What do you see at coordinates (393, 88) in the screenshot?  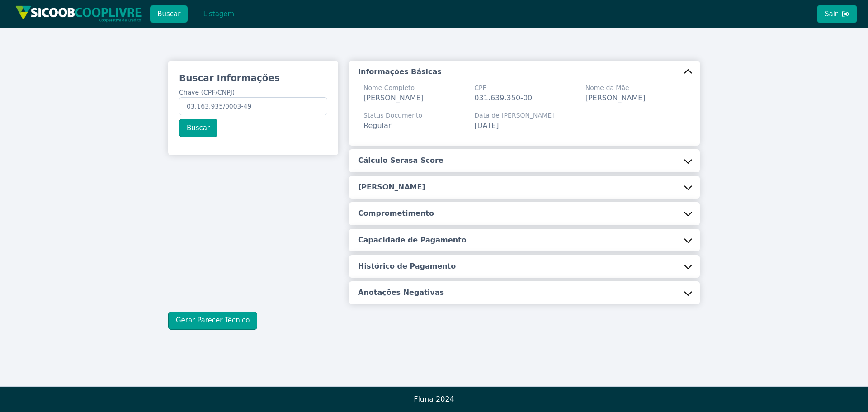 I see `span: Nome Completo` at bounding box center [393, 88].